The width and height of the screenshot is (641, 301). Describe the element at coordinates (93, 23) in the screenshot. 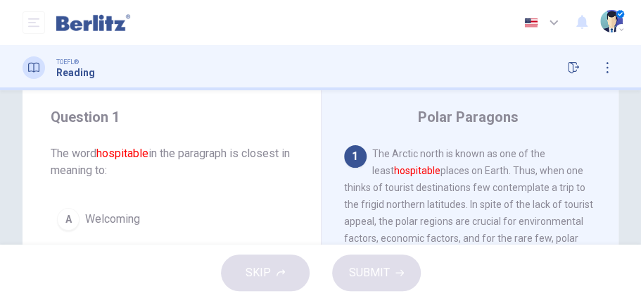

I see `img: Berlitz Latam logo` at that location.